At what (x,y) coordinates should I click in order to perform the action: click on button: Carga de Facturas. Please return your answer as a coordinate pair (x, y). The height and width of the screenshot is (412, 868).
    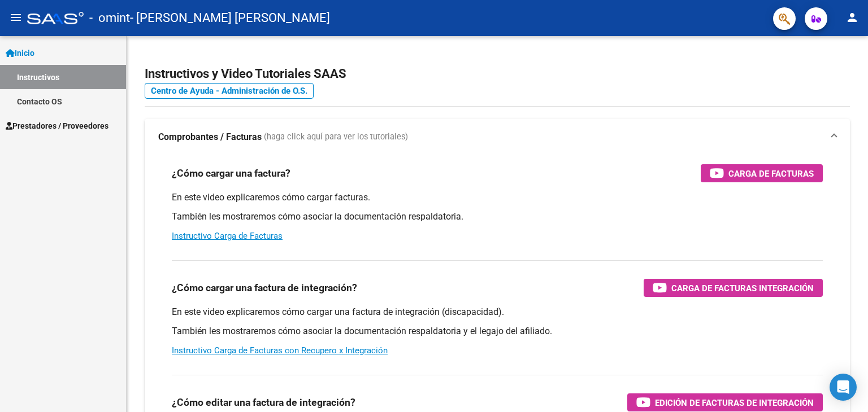
    Looking at the image, I should click on (762, 173).